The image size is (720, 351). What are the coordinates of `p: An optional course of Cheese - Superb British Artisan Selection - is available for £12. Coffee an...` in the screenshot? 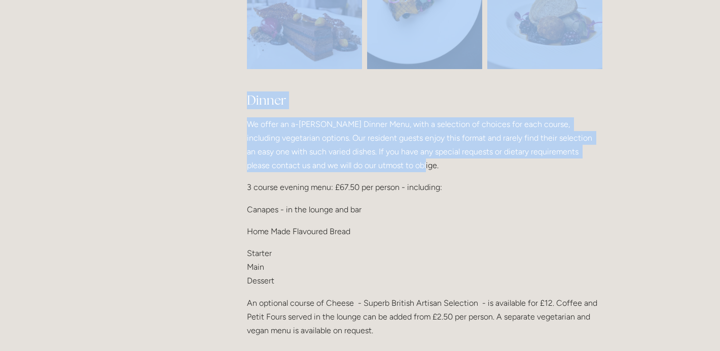 It's located at (425, 317).